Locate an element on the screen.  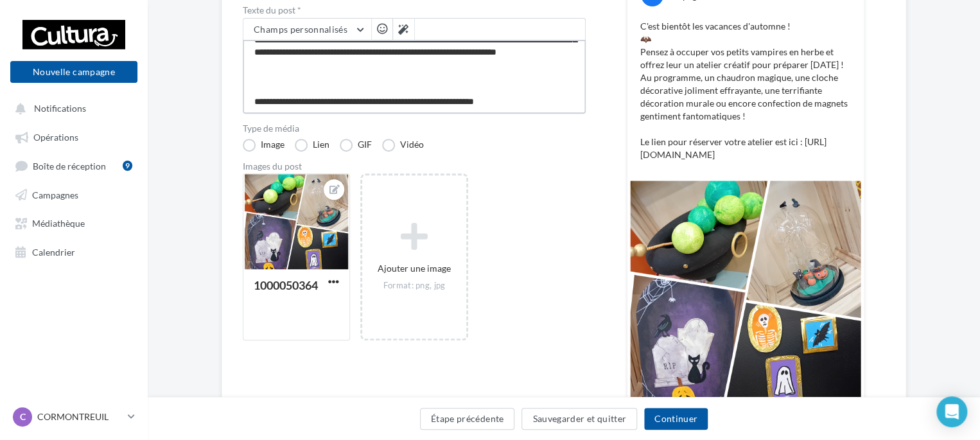
button: Notifications is located at coordinates (71, 108).